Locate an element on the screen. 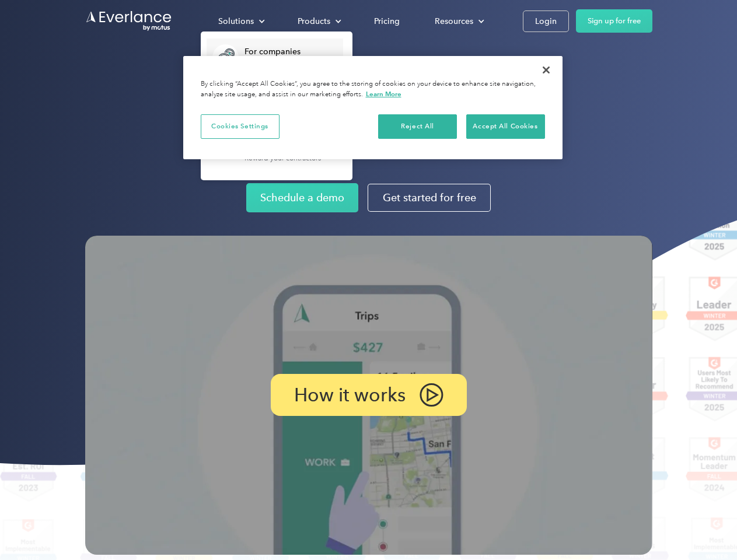 The height and width of the screenshot is (560, 737). div: Cookie banner is located at coordinates (373, 107).